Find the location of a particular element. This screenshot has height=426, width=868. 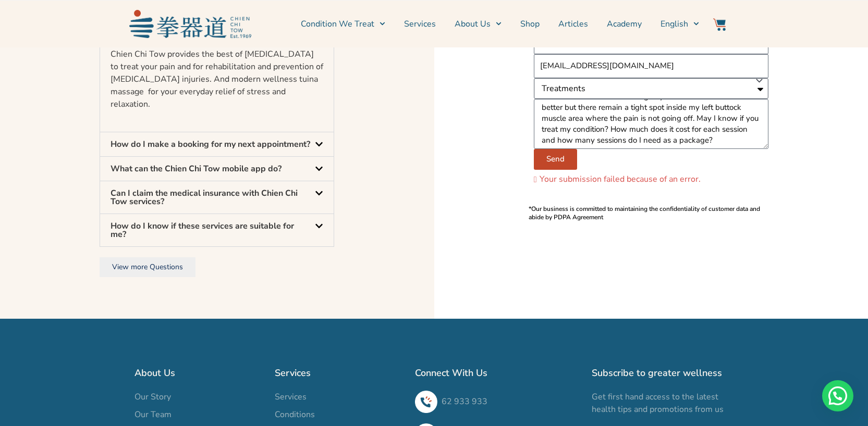

a: Conditions is located at coordinates (339, 414).